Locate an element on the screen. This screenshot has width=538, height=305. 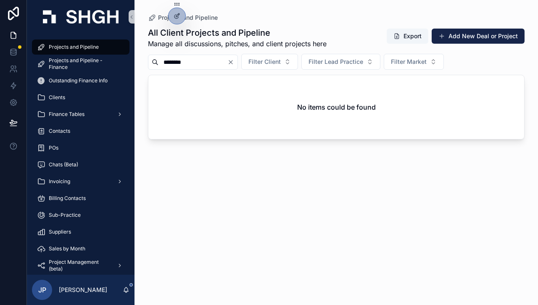
span: Sub-Practice is located at coordinates (65, 215).